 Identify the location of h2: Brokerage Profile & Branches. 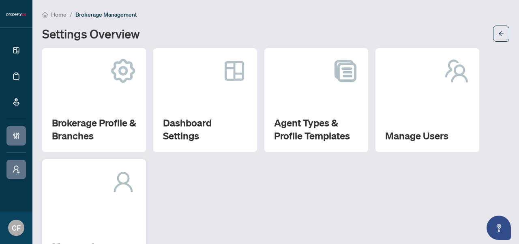
(94, 129).